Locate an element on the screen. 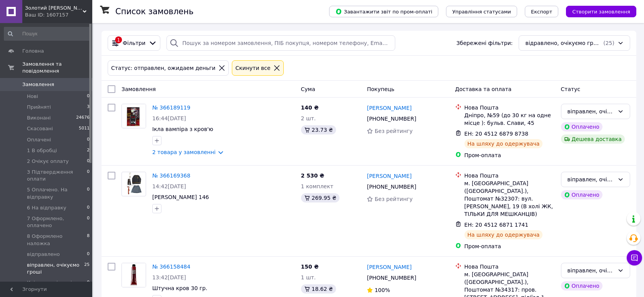  span: Експорт is located at coordinates (542, 12).